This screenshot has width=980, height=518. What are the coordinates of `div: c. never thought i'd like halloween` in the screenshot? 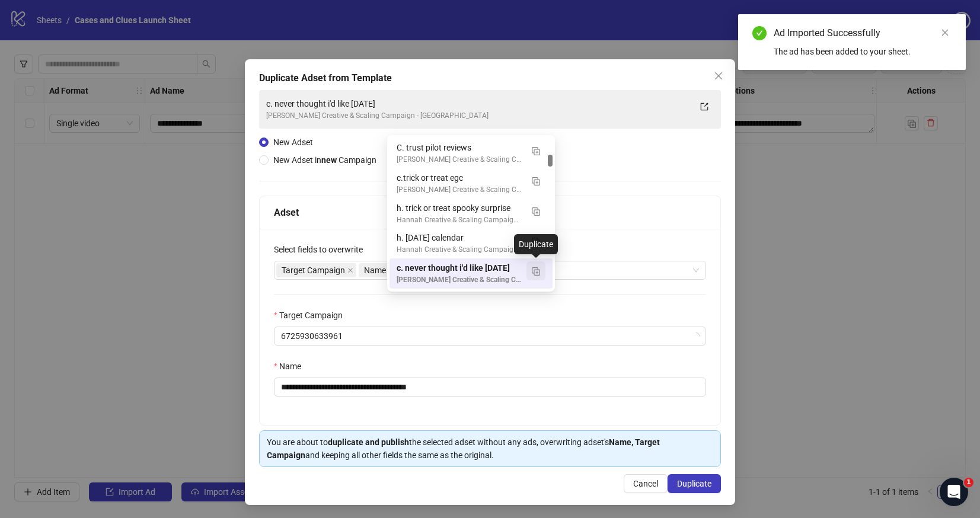 It's located at (471, 274).